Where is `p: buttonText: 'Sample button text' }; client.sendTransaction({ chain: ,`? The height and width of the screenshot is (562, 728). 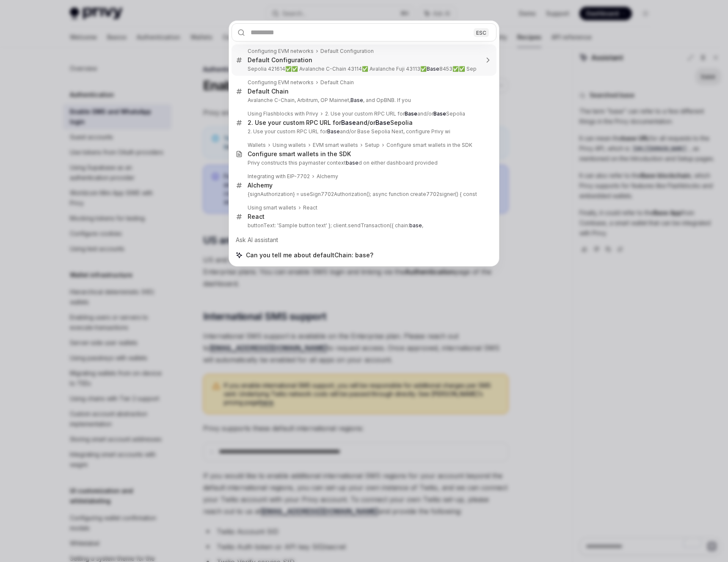
p: buttonText: 'Sample button text' }; client.sendTransaction({ chain: , is located at coordinates (363, 226).